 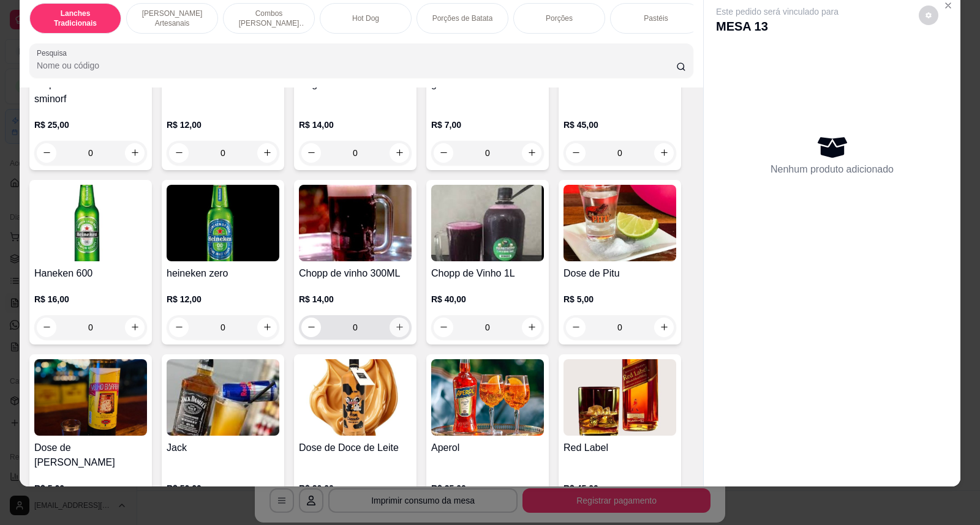 I want to click on p: Hot Dog, so click(x=365, y=19).